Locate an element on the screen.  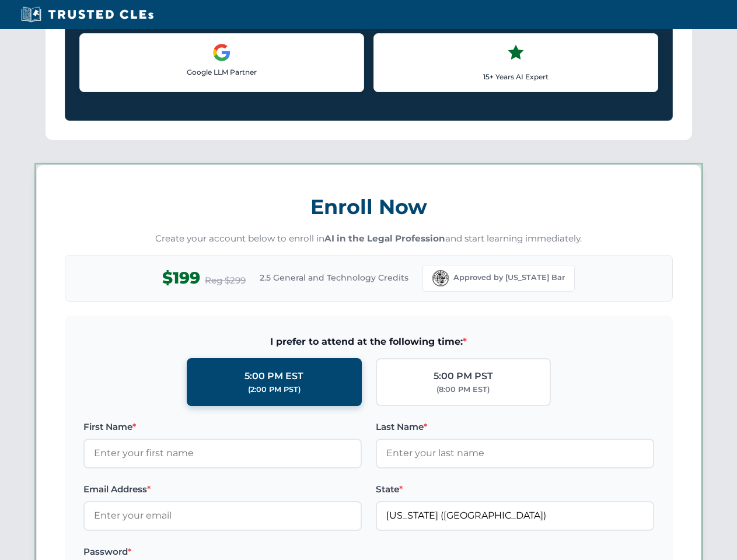
label: Password is located at coordinates (222, 552).